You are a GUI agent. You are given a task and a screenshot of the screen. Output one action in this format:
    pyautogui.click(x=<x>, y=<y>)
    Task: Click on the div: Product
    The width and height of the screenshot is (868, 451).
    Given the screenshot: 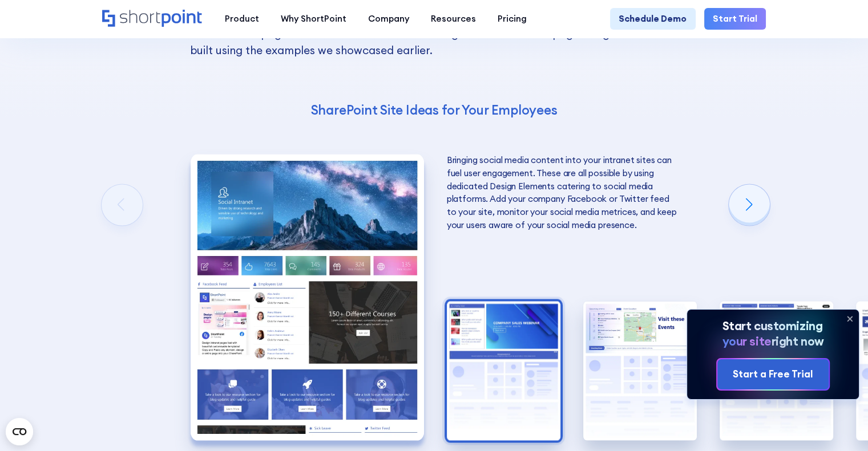 What is the action you would take?
    pyautogui.click(x=242, y=19)
    